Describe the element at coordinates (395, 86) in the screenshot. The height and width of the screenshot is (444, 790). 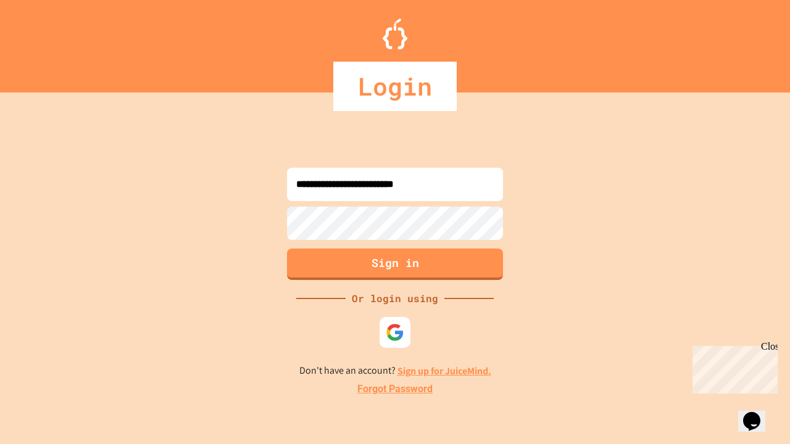
I see `div: Login` at that location.